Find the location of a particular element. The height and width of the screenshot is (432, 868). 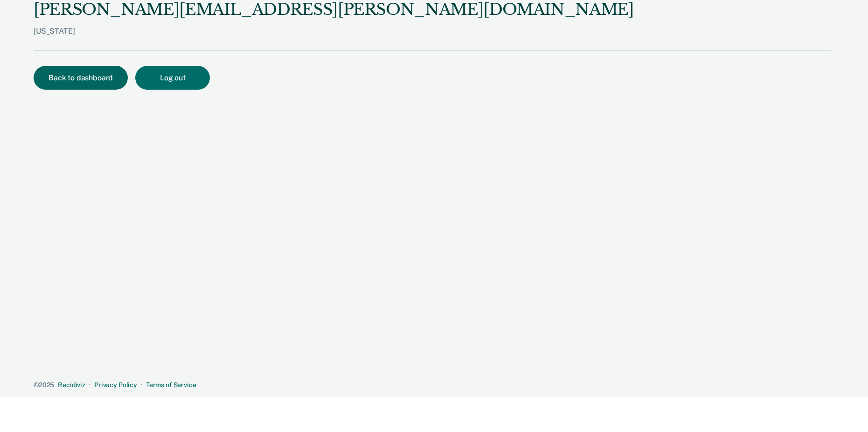

button: Back to dashboard is located at coordinates (81, 78).